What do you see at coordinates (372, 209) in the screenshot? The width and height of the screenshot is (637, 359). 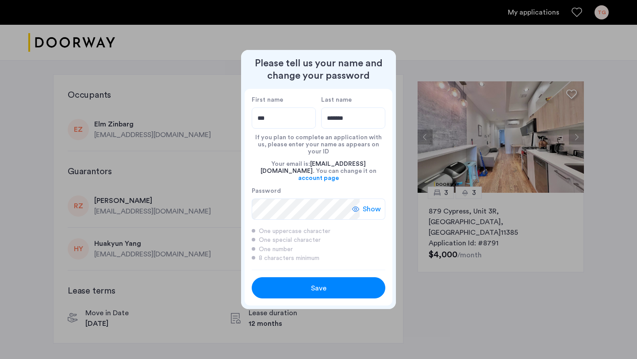 I see `span: Show` at bounding box center [372, 209].